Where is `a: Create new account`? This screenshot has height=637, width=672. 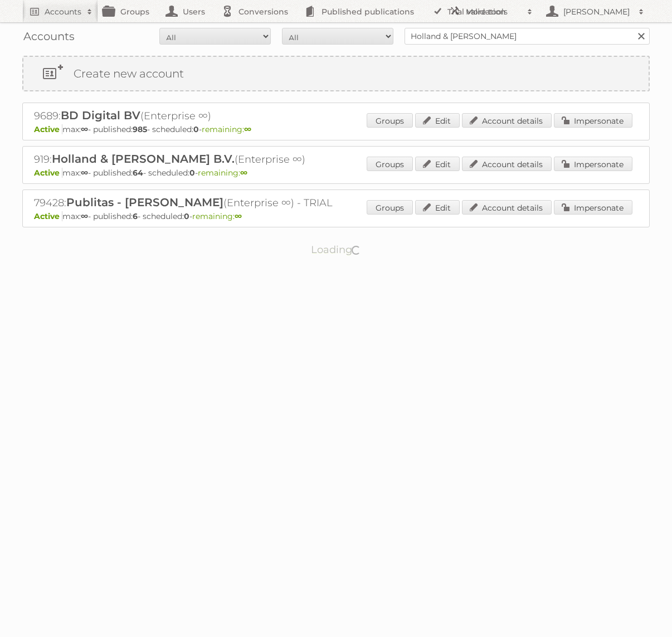 a: Create new account is located at coordinates (336, 74).